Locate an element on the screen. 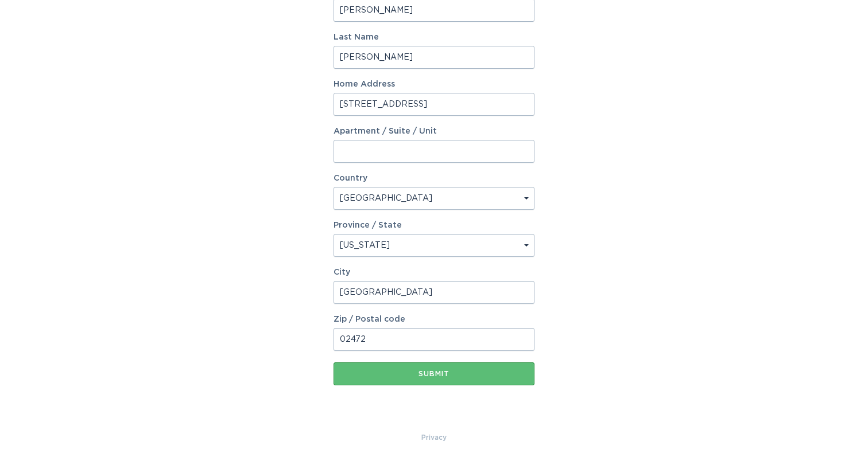 Image resolution: width=868 pixels, height=461 pixels. a: Privacy Policy & Terms of Use is located at coordinates (434, 438).